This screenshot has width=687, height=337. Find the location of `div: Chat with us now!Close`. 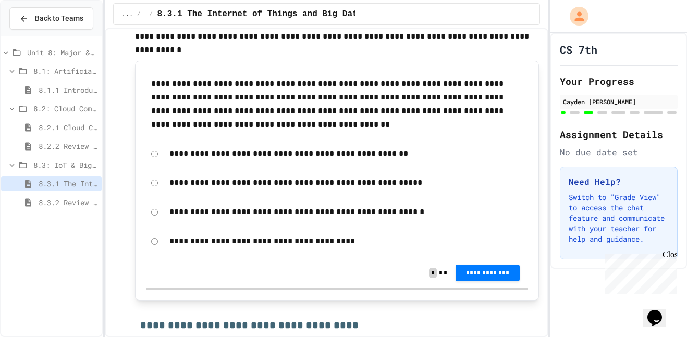

div: Chat with us now!Close is located at coordinates (38, 35).